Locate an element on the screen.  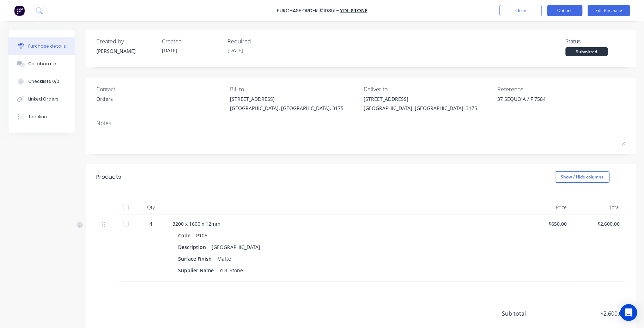
div: Description is located at coordinates (194, 247).